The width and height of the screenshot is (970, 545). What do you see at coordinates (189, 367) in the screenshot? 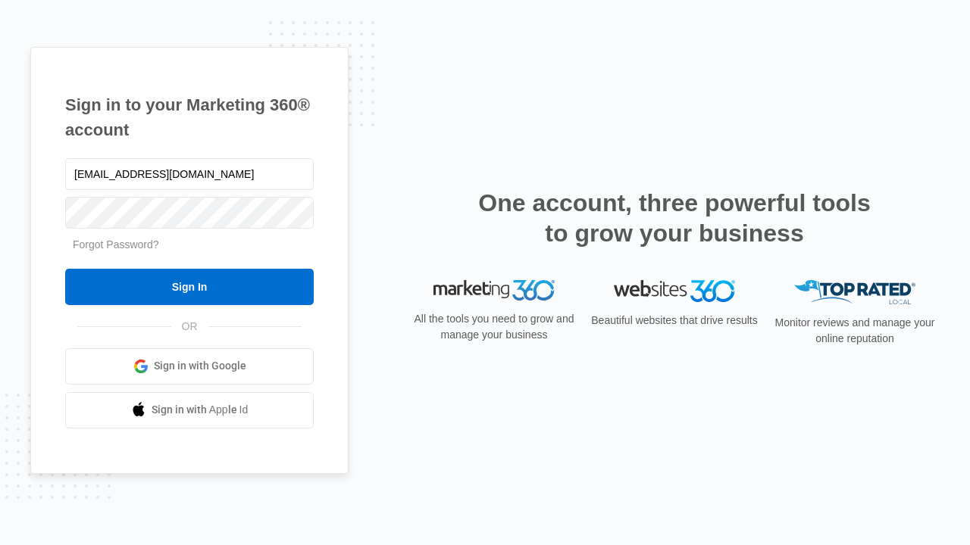
I see `a: Sign in with Google` at bounding box center [189, 367].